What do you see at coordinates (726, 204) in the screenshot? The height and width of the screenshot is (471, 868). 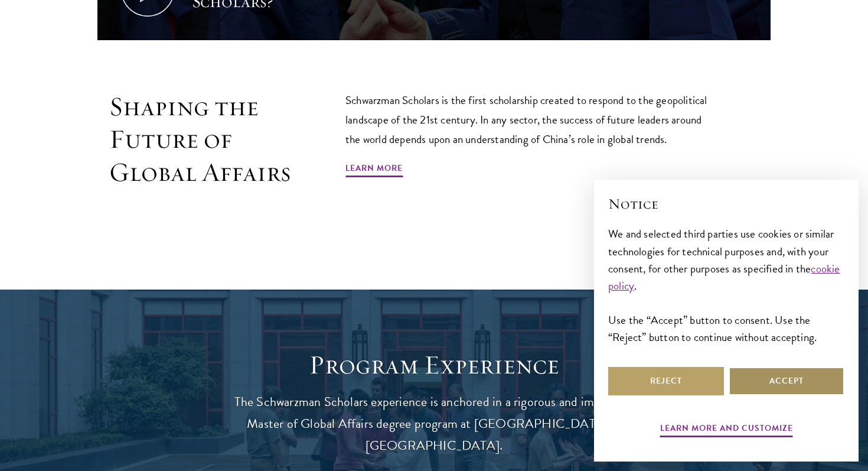 I see `h2: Notice` at bounding box center [726, 204].